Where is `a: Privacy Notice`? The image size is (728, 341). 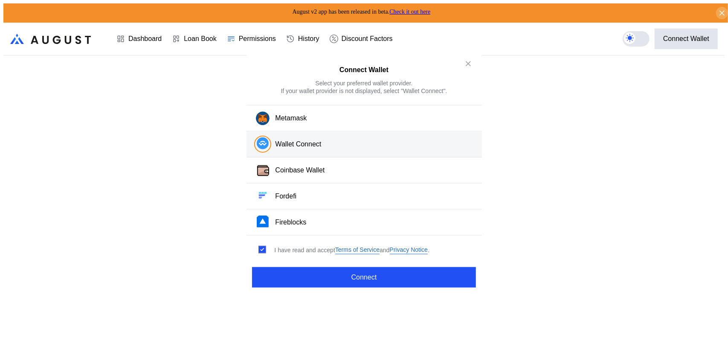
a: Privacy Notice is located at coordinates (409, 250).